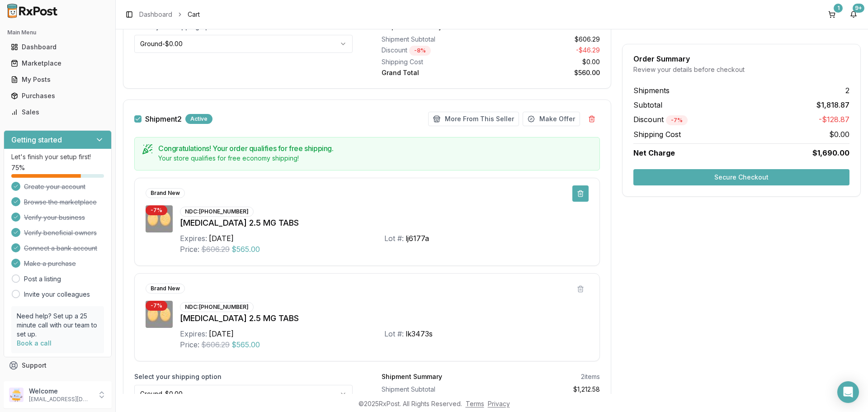 The height and width of the screenshot is (412, 868). I want to click on p: Need help? Set up a 25 minute call with our team to set up., so click(58, 326).